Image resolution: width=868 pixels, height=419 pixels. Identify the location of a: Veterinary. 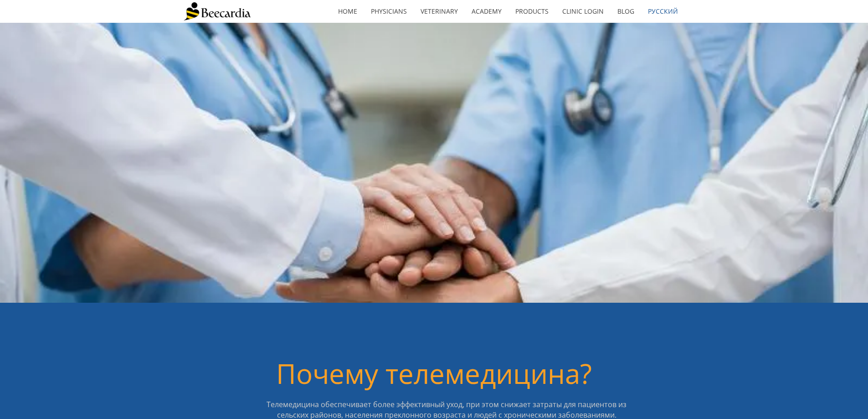
(439, 12).